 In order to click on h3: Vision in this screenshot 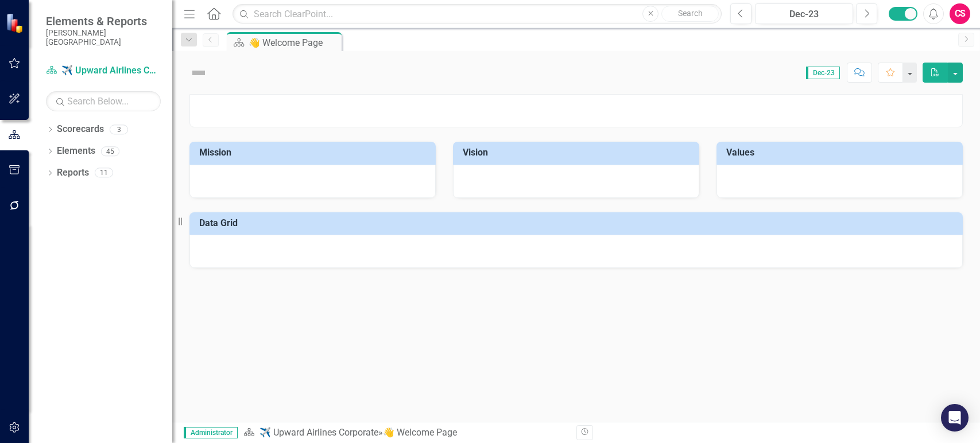, I will do `click(578, 152)`.